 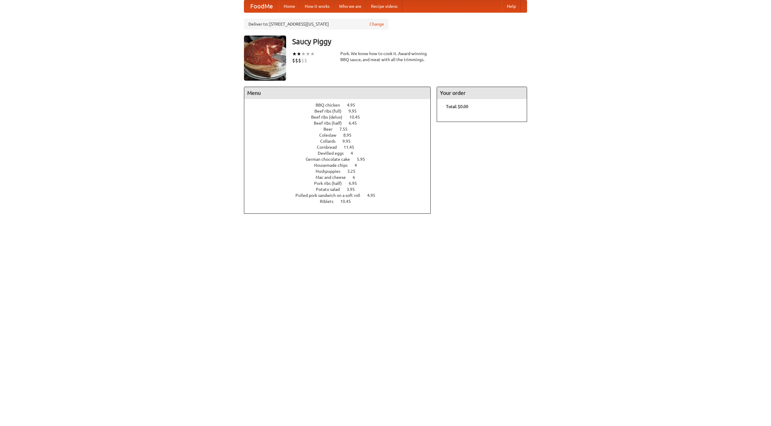 What do you see at coordinates (265, 58) in the screenshot?
I see `img: angular.jpg` at bounding box center [265, 58].